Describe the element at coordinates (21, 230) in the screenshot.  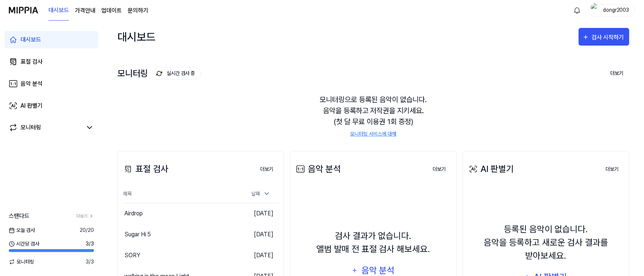
I see `span: 오늘 검사` at that location.